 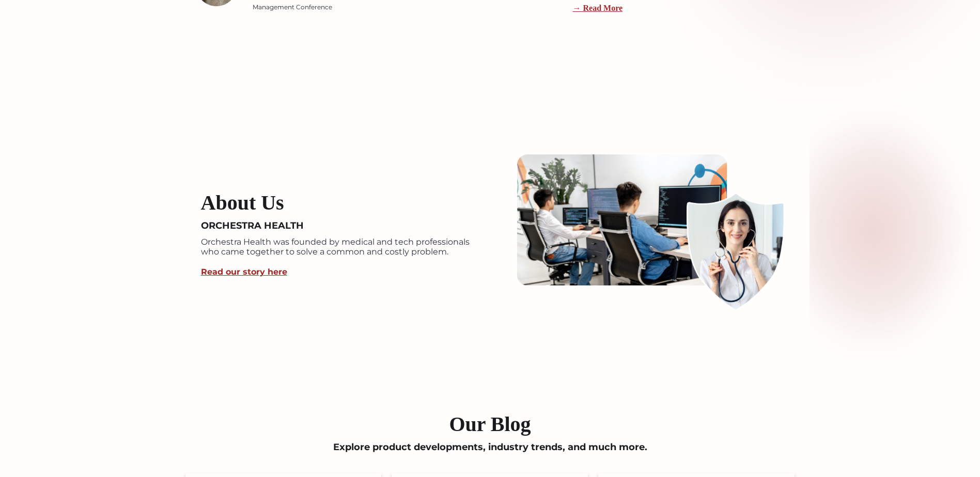 What do you see at coordinates (244, 272) in the screenshot?
I see `a: Read our story here` at bounding box center [244, 272].